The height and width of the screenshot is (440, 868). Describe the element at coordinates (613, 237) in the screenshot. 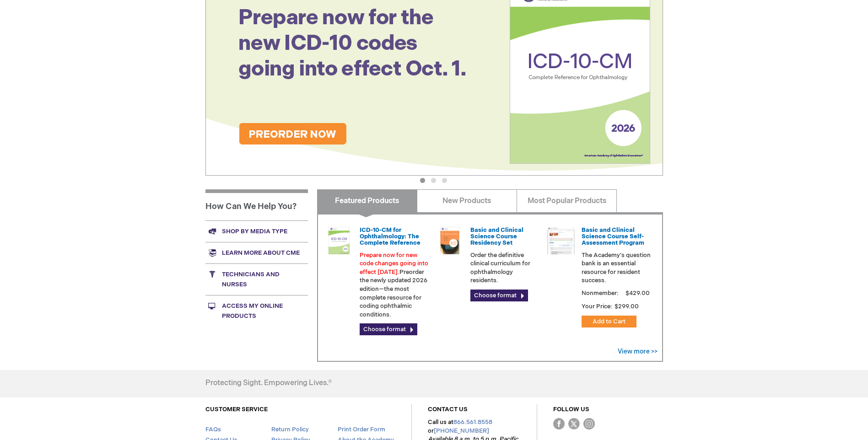

I see `a: Basic and Clinical Science Course Self-Assessment Program` at that location.